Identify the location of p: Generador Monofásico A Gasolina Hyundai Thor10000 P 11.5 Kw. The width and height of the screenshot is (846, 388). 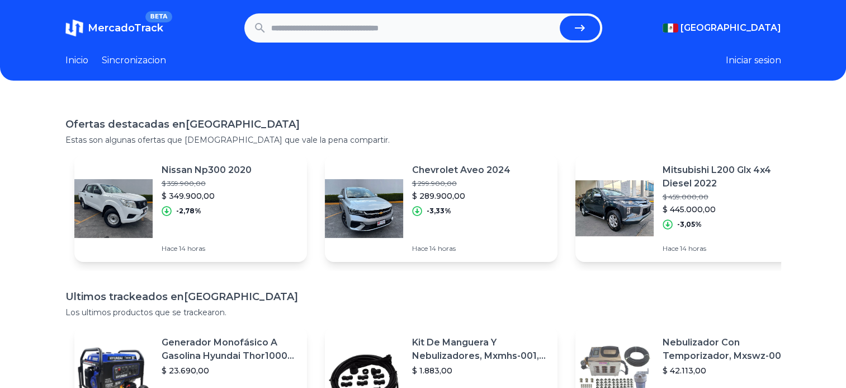
(230, 349).